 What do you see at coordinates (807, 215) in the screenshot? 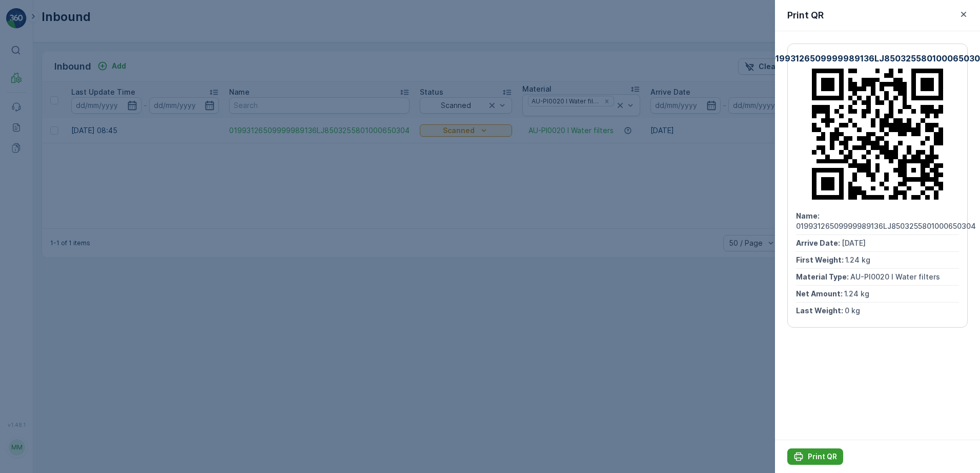
I see `span: Name :` at bounding box center [807, 215].